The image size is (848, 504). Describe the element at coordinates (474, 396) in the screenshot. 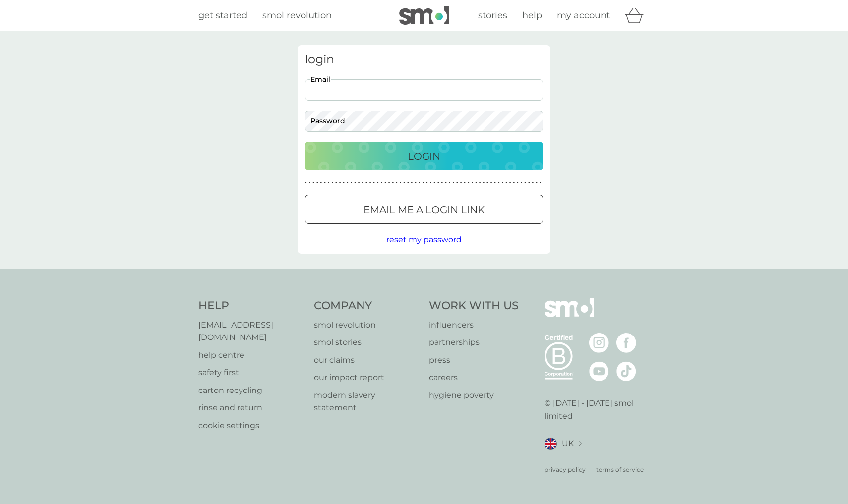

I see `p: hygiene poverty` at that location.